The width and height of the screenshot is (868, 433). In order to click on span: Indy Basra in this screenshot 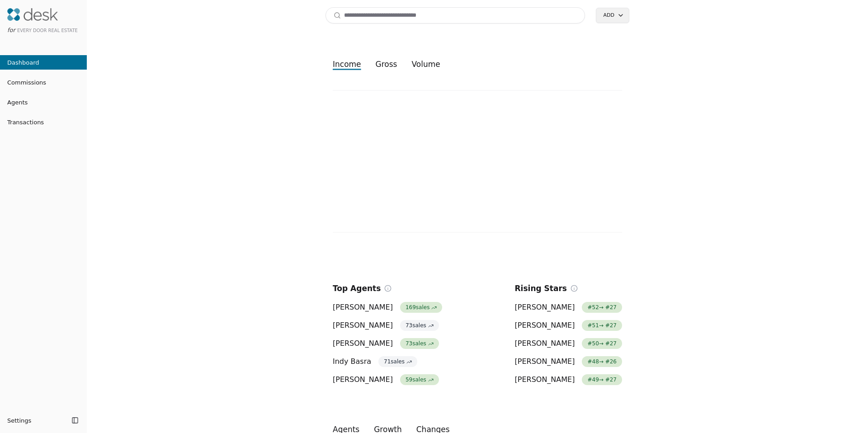, I will do `click(352, 361)`.